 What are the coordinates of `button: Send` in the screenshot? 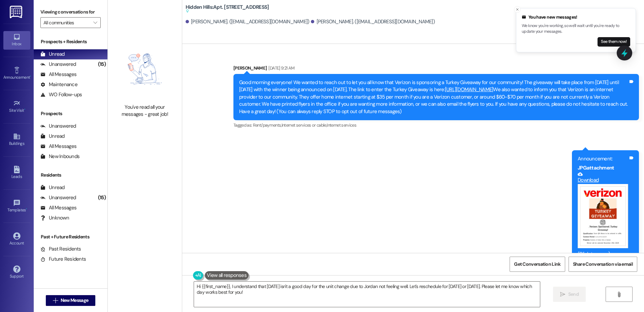 It's located at (570, 294).